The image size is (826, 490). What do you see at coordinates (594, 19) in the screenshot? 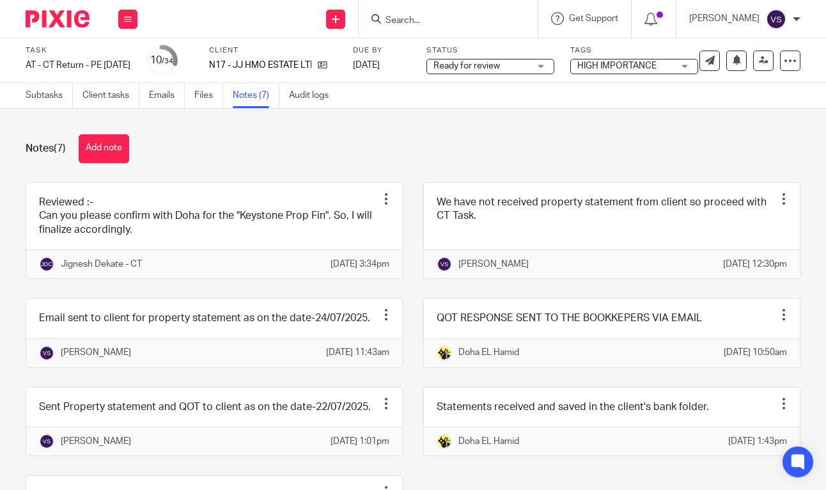
I see `span: Get Support` at bounding box center [594, 19].